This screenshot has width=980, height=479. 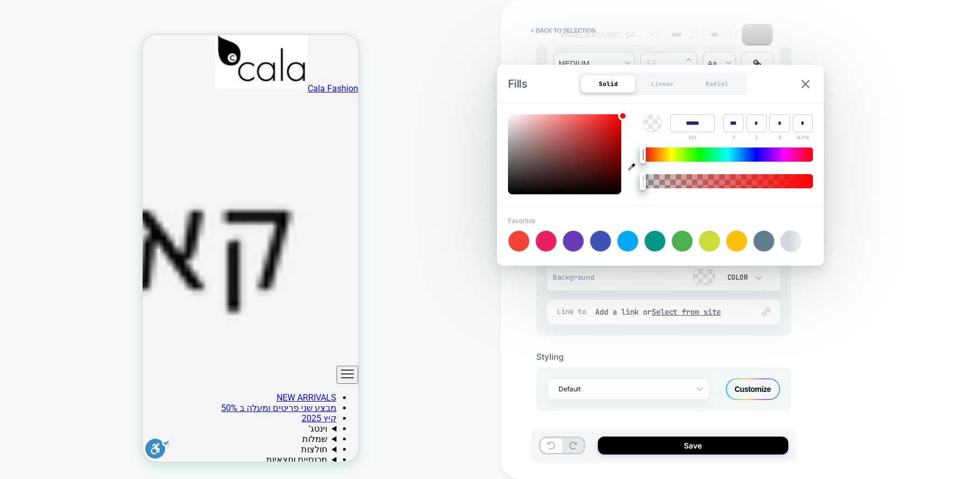 I want to click on a: מבצע שני פריטים ומעלה ב 50%, so click(x=136, y=373).